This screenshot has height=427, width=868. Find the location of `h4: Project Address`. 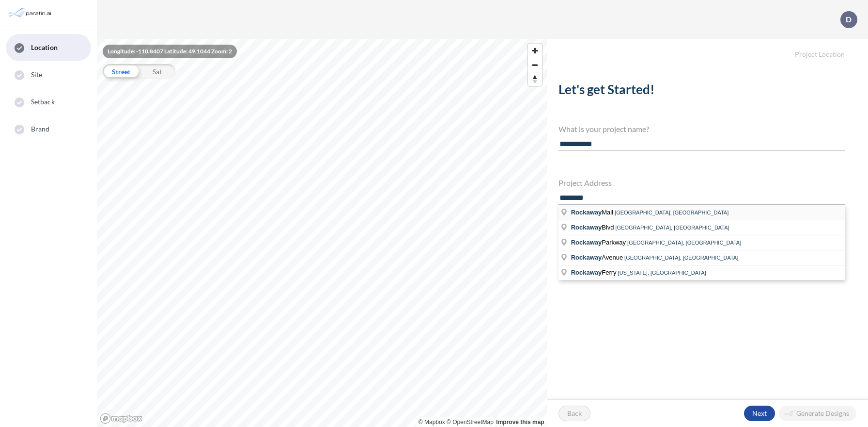

h4: Project Address is located at coordinates (702, 182).